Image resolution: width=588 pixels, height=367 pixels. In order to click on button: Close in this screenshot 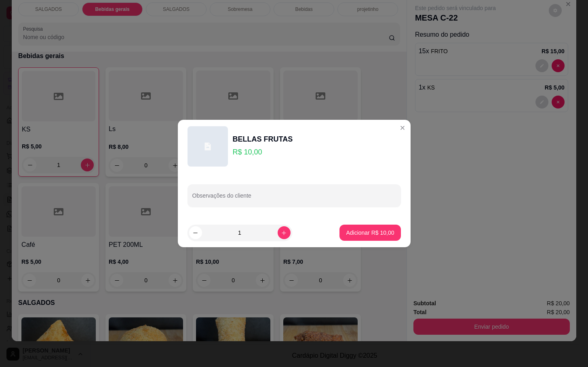, I will do `click(402, 128)`.